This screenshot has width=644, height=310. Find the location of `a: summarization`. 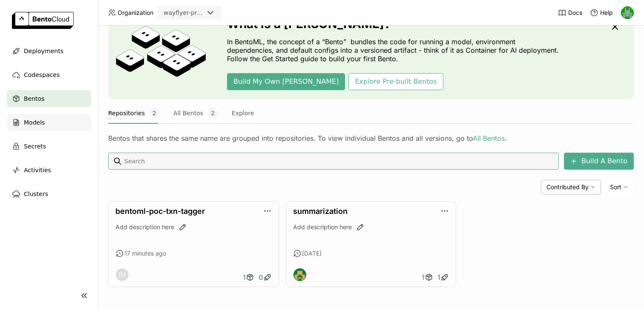

a: summarization is located at coordinates (320, 211).